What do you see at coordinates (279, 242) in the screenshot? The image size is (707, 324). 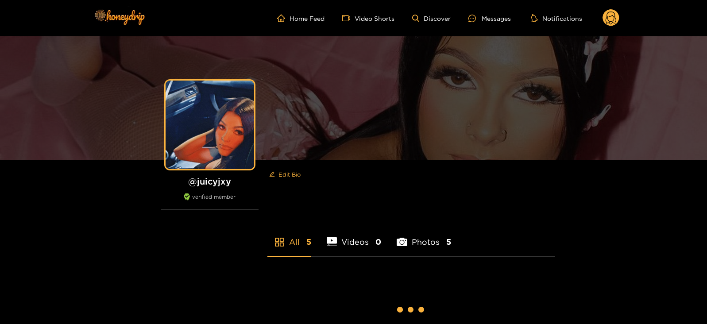 I see `span: appstore` at bounding box center [279, 242].